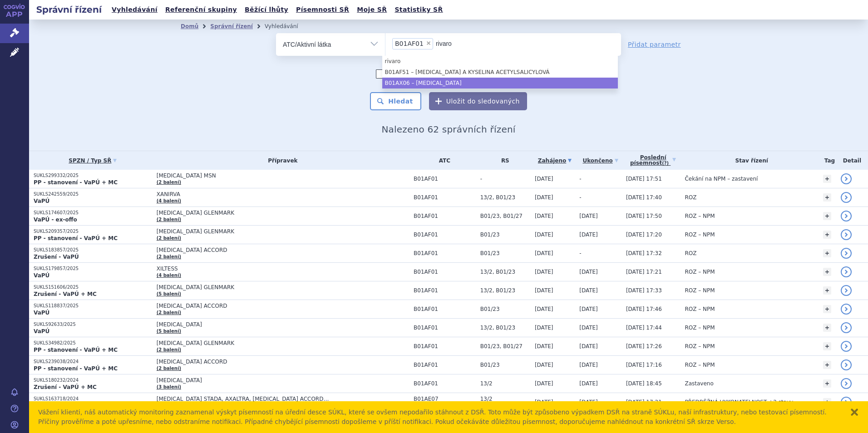 The image size is (868, 433). What do you see at coordinates (169, 294) in the screenshot?
I see `a: (5 balení)` at bounding box center [169, 294].